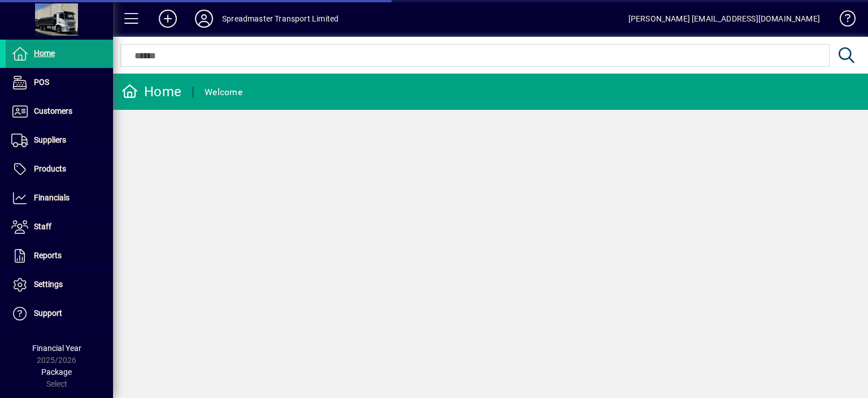 This screenshot has width=868, height=398. Describe the element at coordinates (59, 169) in the screenshot. I see `a: Products` at that location.